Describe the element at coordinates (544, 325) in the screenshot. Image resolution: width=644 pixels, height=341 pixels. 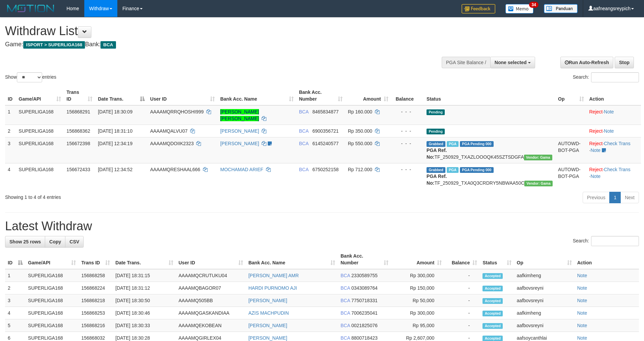
I see `td: aafbovsreyni` at that location.